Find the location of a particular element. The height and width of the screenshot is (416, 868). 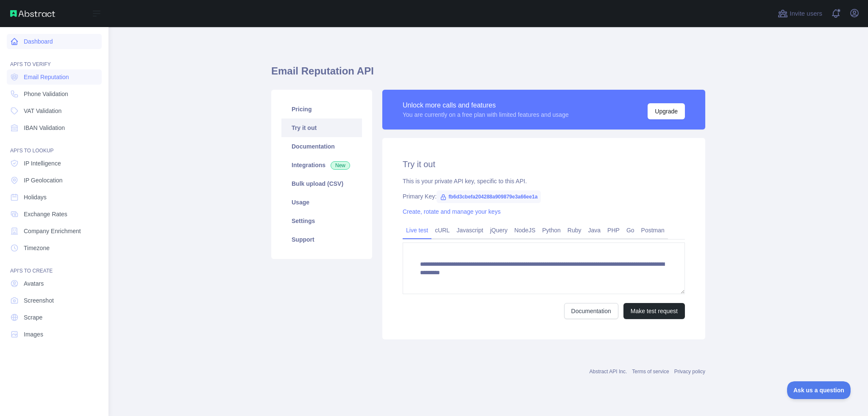

span: Timezone is located at coordinates (36, 248).